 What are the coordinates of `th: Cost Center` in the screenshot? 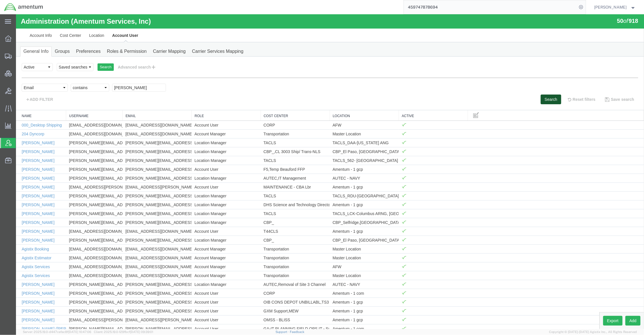 It's located at (279, 101).